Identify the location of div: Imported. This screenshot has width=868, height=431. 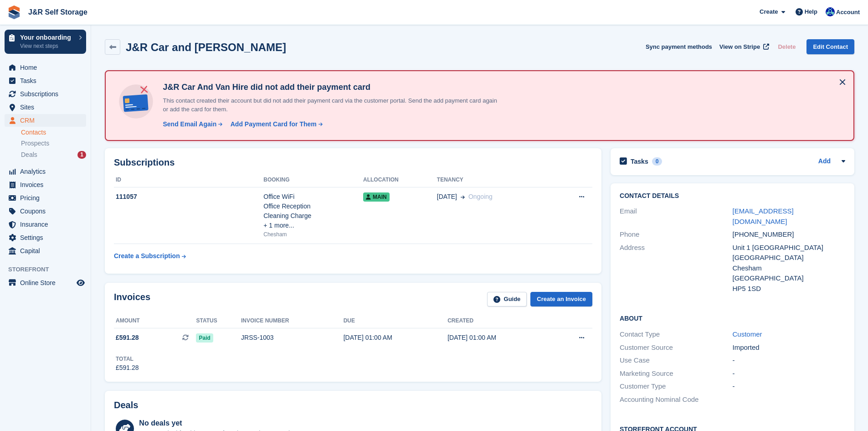
(788, 347).